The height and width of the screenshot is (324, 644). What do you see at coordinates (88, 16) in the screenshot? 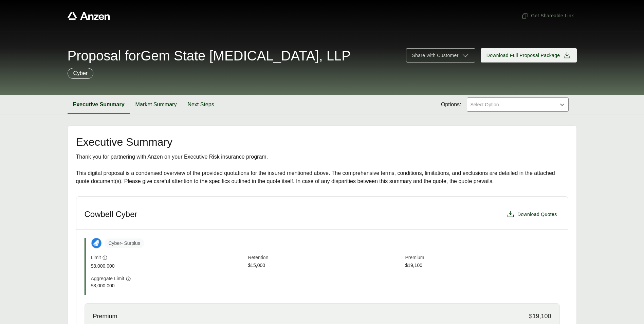
I see `a: Anzen website` at bounding box center [88, 16].